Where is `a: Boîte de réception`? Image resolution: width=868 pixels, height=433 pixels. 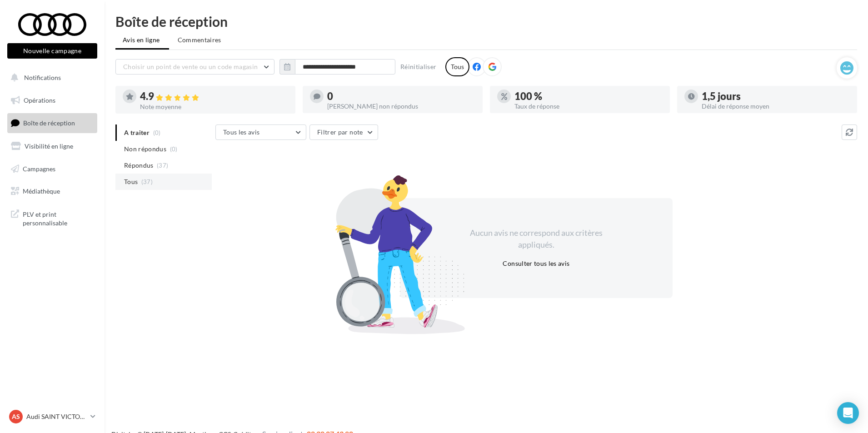
a: Boîte de réception is located at coordinates (52, 123).